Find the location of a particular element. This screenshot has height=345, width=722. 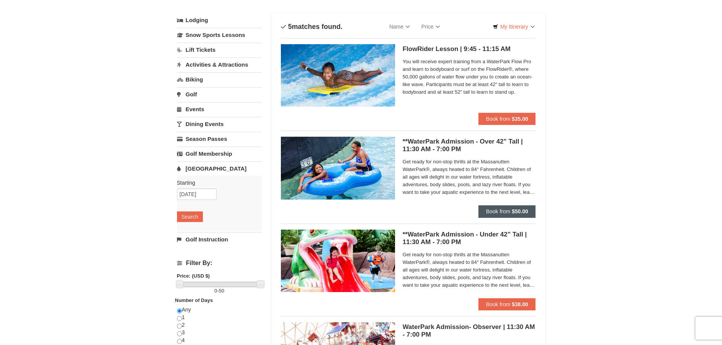

a: Dining Events is located at coordinates (219, 124).